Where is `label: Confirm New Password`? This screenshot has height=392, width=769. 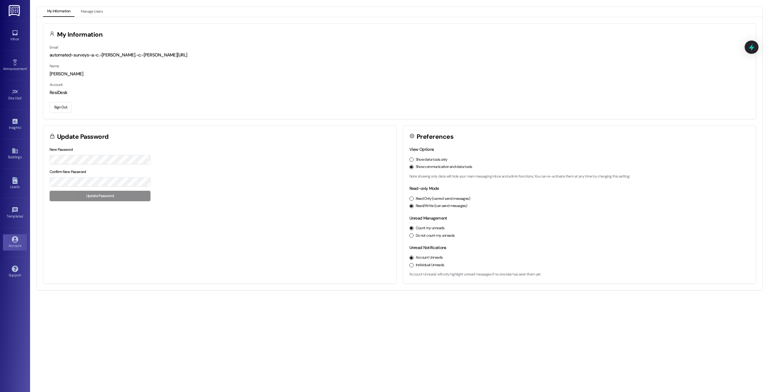 label: Confirm New Password is located at coordinates (68, 172).